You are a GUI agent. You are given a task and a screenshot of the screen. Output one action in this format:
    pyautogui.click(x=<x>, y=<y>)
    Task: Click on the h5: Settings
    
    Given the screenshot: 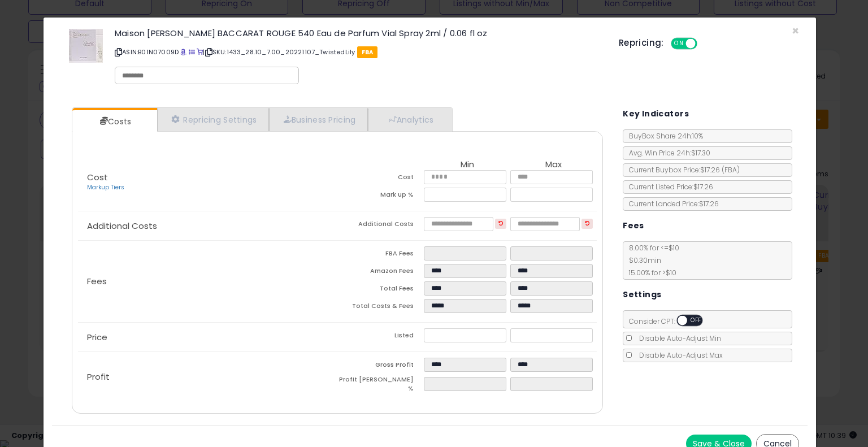 What is the action you would take?
    pyautogui.click(x=642, y=294)
    